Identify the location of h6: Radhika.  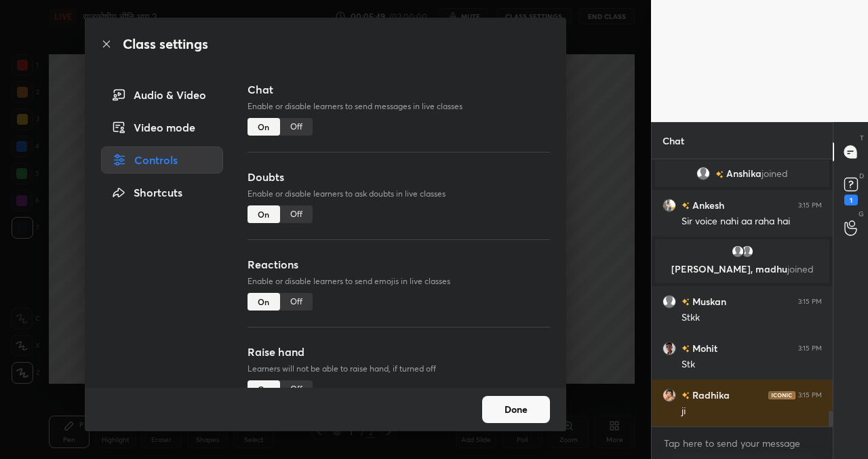
(709, 395).